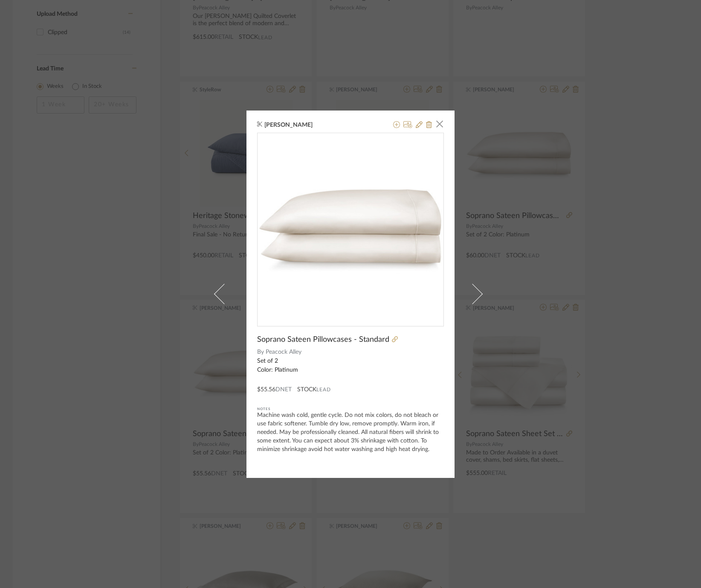  I want to click on span: Soprano Sateen Pillowcases - Standard, so click(323, 340).